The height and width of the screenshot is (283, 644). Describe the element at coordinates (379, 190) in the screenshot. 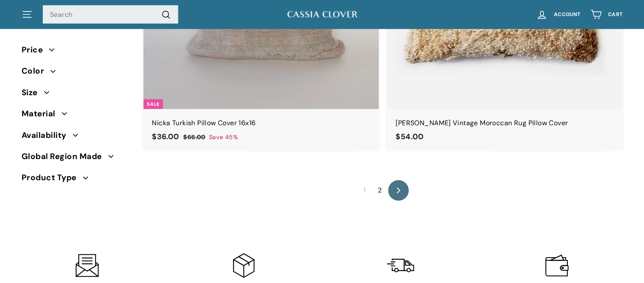

I see `a: 2` at that location.